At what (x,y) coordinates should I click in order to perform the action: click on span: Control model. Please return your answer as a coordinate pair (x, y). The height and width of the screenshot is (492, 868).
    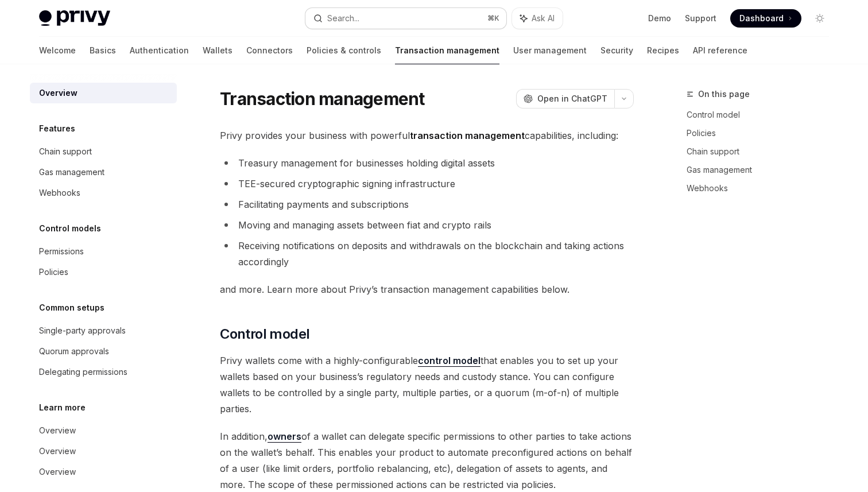
    Looking at the image, I should click on (265, 334).